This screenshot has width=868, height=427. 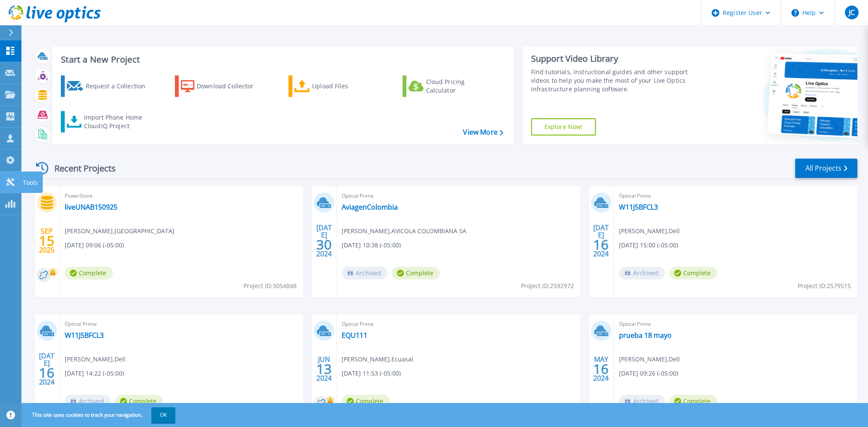 I want to click on span: This site uses cookies to track your navigation., so click(x=100, y=415).